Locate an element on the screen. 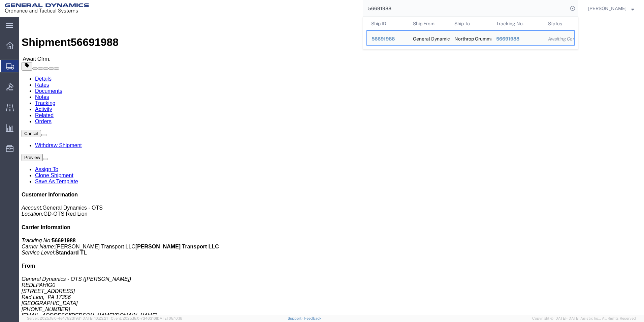 Image resolution: width=644 pixels, height=322 pixels. th: Tracking Nu. is located at coordinates (518, 23).